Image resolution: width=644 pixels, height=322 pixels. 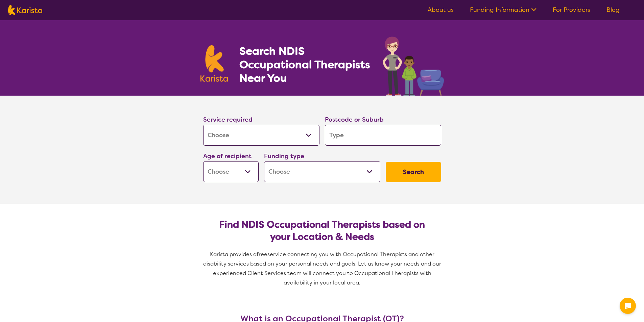 What do you see at coordinates (414, 172) in the screenshot?
I see `button: Search` at bounding box center [414, 172].